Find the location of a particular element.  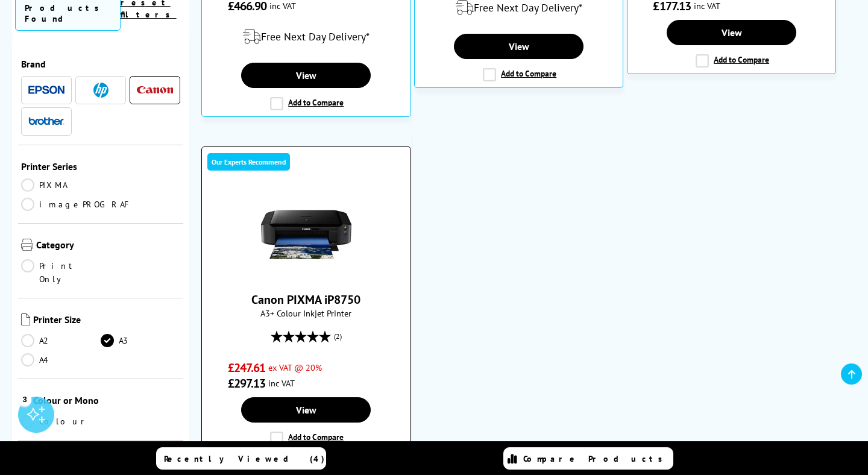

span: Printer Size is located at coordinates (107, 320).